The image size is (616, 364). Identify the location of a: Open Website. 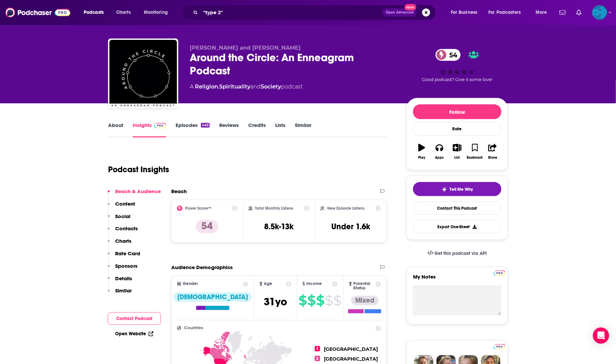
(134, 334).